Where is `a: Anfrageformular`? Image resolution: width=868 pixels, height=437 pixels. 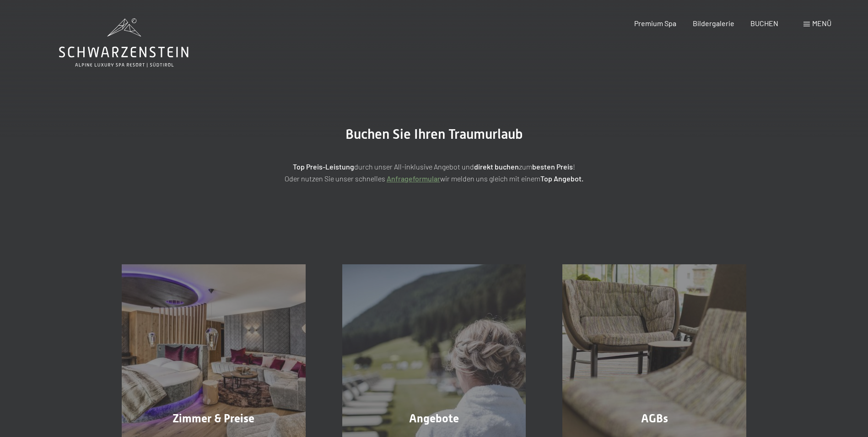 a: Anfrageformular is located at coordinates (413, 178).